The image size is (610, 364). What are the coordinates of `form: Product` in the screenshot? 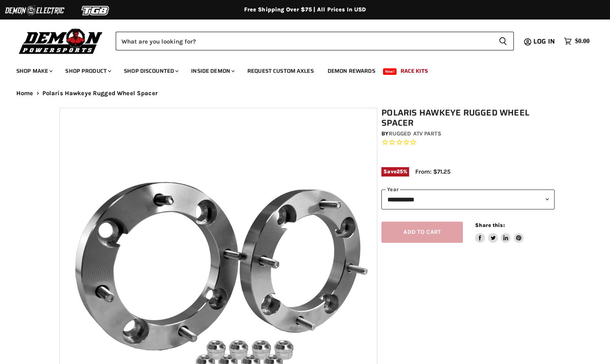 It's located at (315, 41).